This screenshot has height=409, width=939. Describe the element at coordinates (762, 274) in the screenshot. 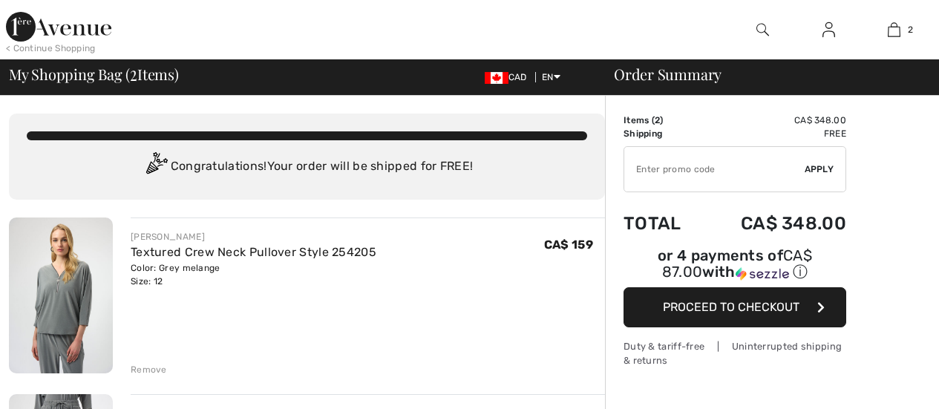

I see `img: Sezzle` at that location.